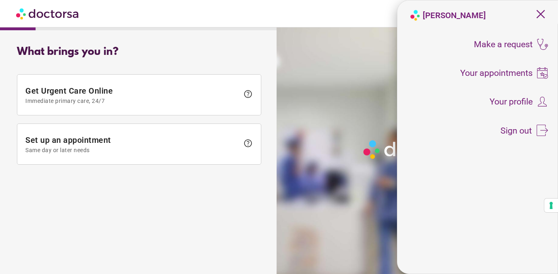 The width and height of the screenshot is (558, 274). Describe the element at coordinates (517, 131) in the screenshot. I see `span: Sign out` at that location.